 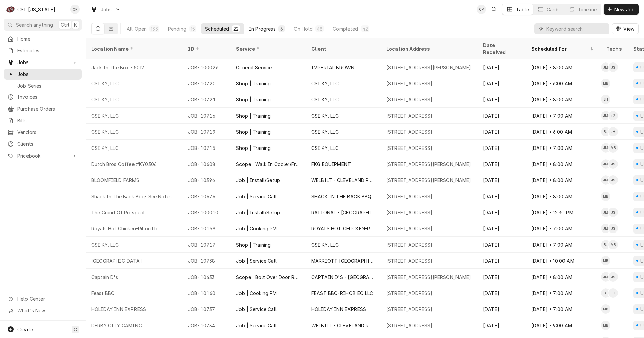 What do you see at coordinates (206, 244) in the screenshot?
I see `div: JOB-10717` at bounding box center [206, 244].